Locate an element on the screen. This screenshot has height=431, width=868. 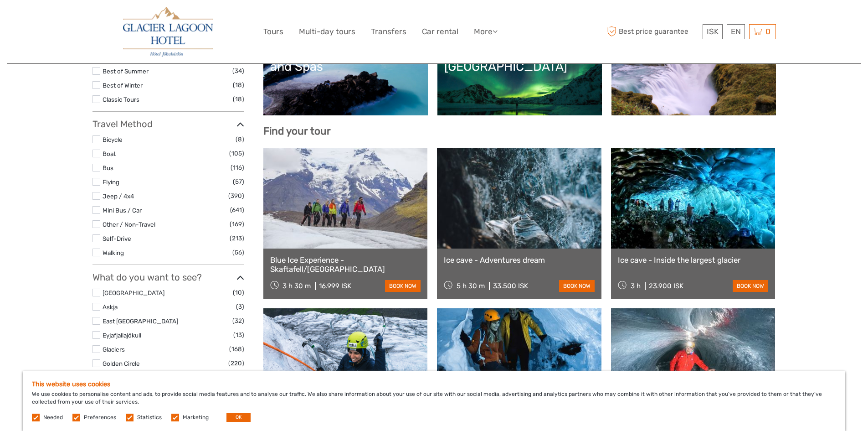
span: (3) is located at coordinates (240, 306).